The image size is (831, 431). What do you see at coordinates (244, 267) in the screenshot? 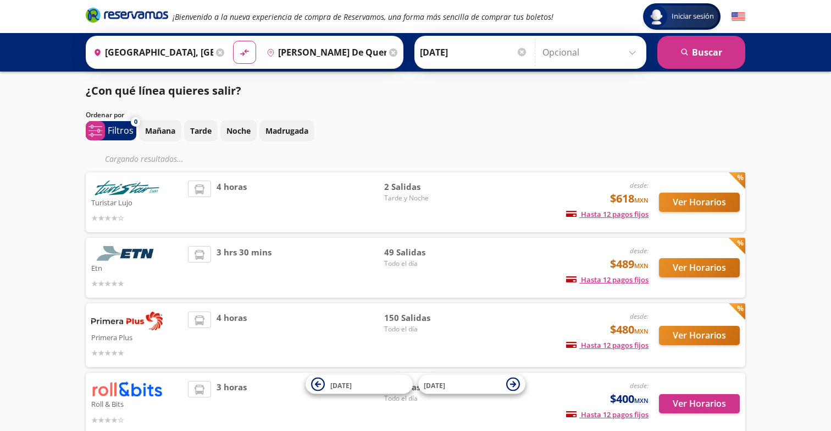
I see `span: 3 hrs 30 mins` at bounding box center [244, 267].